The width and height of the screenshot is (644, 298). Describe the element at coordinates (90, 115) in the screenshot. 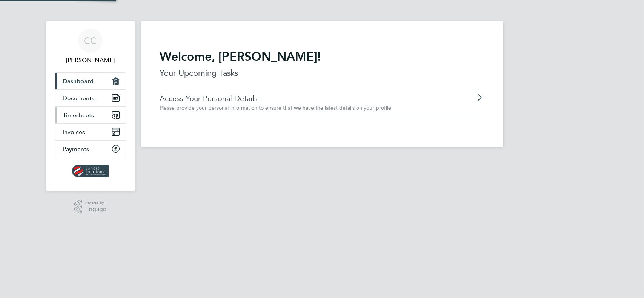

I see `a: Timesheets` at that location.